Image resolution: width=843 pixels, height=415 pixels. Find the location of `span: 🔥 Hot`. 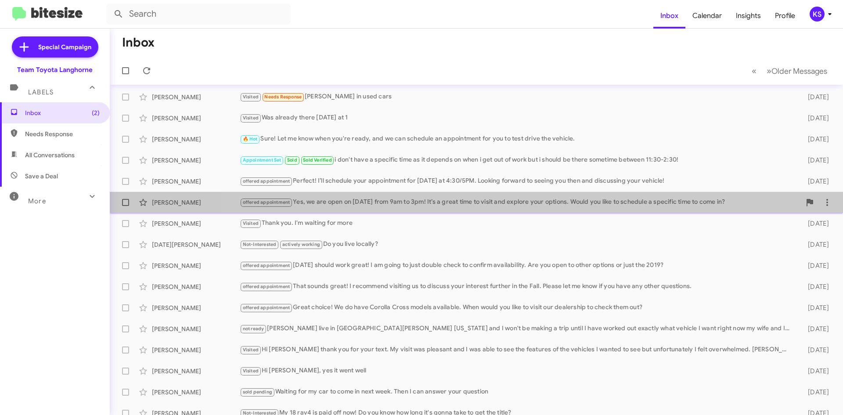

span: 🔥 Hot is located at coordinates (250, 139).